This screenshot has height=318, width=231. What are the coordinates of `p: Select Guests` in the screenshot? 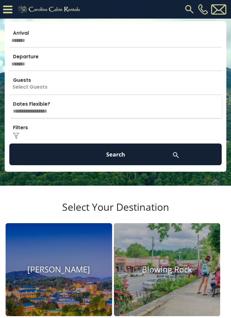 It's located at (115, 84).